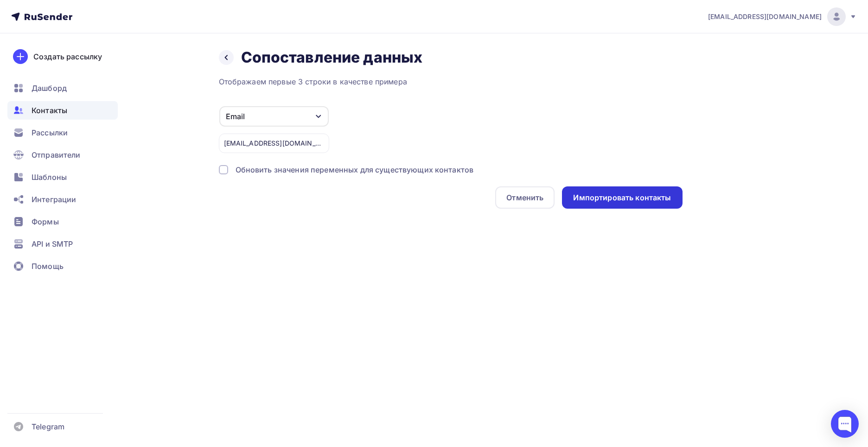 This screenshot has height=447, width=868. Describe the element at coordinates (45, 221) in the screenshot. I see `span: Формы` at that location.